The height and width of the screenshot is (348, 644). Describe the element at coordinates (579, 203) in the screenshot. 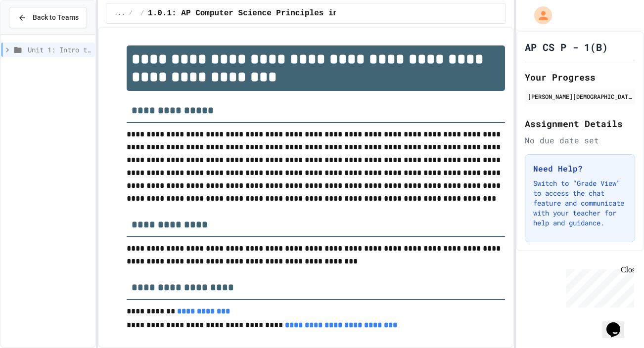

I see `p: Switch to "Grade View" to access the chat feature and communicate with your teacher for help and ...` at that location.